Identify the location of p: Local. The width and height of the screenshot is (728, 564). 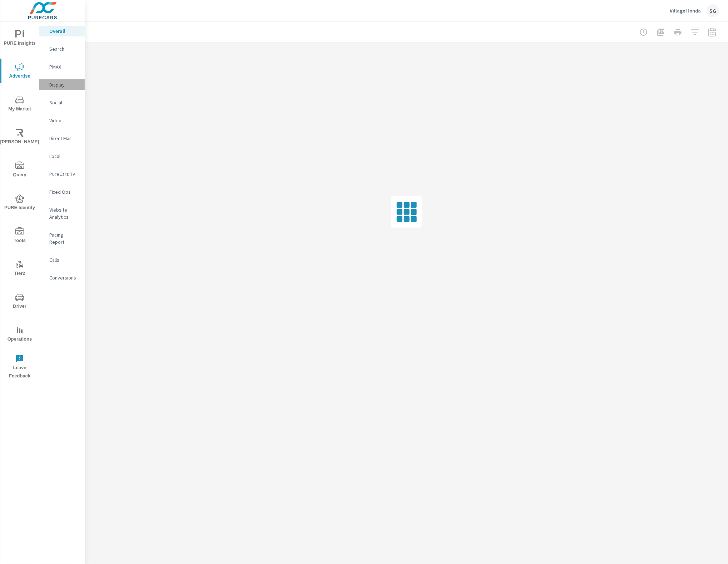
(64, 157).